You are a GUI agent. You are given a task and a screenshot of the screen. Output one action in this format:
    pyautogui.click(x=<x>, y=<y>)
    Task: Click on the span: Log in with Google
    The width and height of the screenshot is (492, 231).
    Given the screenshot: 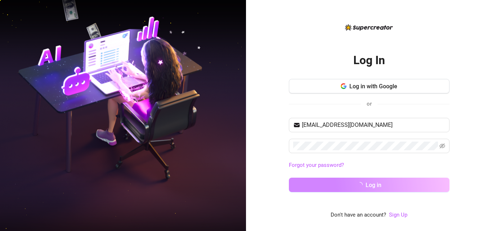 What is the action you would take?
    pyautogui.click(x=373, y=86)
    